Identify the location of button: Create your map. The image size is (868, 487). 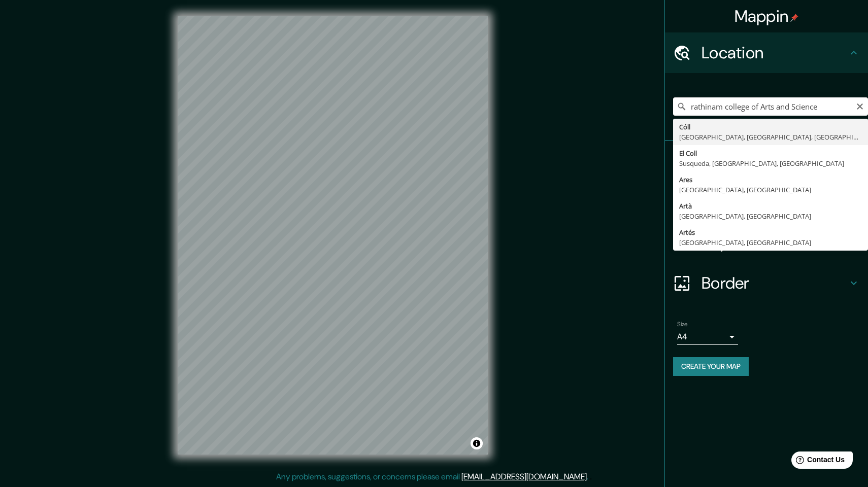
(710, 366).